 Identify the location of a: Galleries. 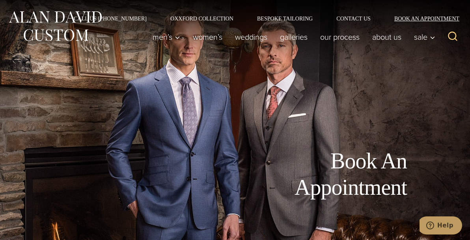
(293, 37).